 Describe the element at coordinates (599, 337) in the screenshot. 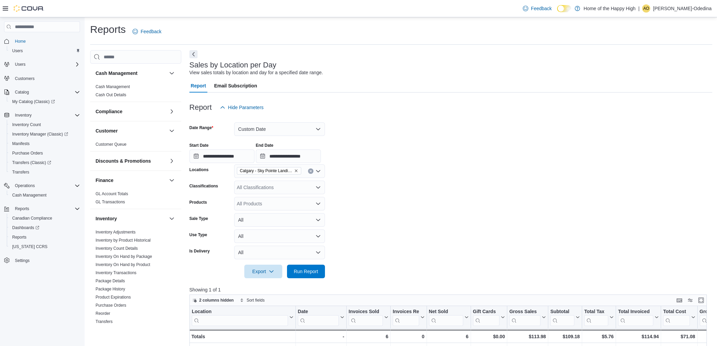

I see `div: $5.76` at that location.